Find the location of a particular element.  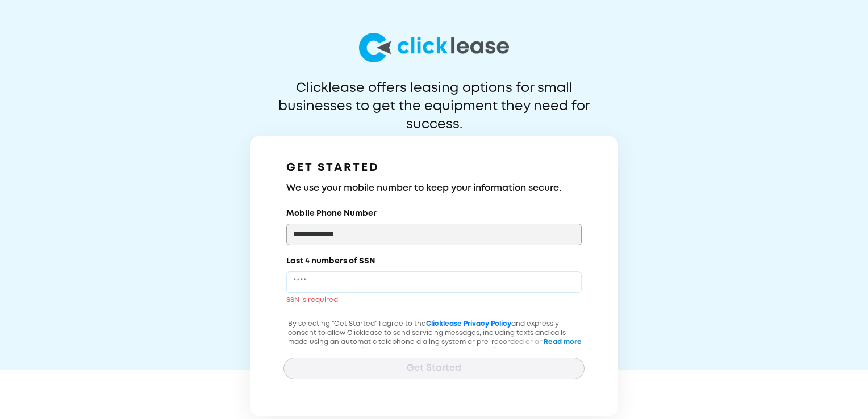

p: Clicklease offers leasing options for small businesses to get the equipment they need for success. is located at coordinates (434, 98).